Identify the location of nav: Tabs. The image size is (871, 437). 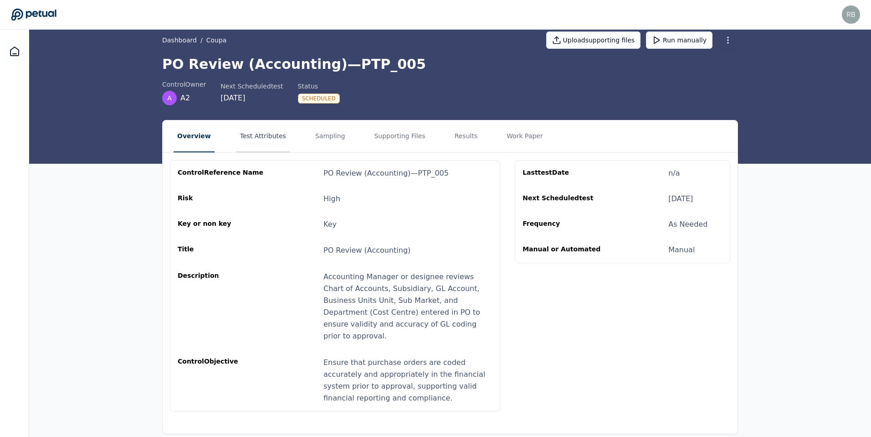
(450, 136).